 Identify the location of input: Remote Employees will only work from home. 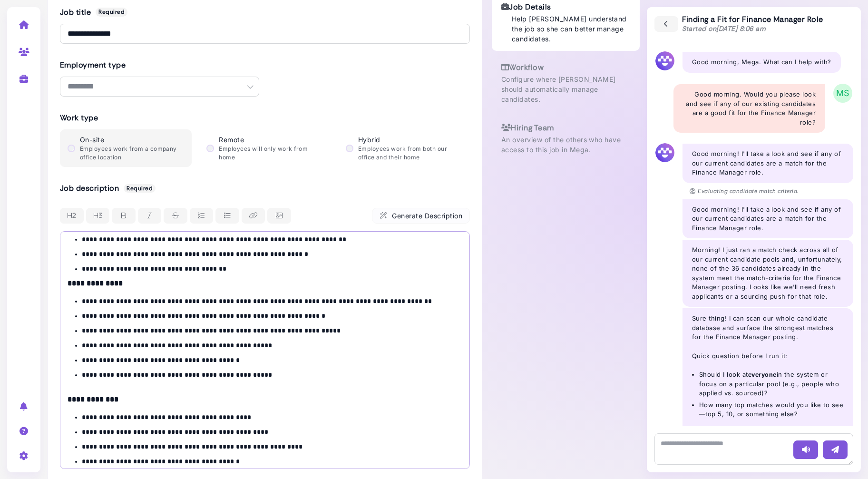
(210, 148).